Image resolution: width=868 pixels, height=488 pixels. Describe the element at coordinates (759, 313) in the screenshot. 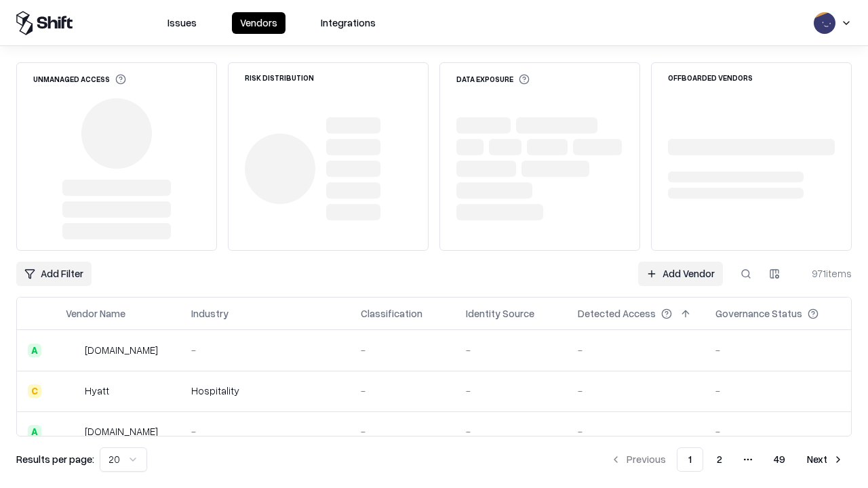

I see `div: Governance Status` at that location.